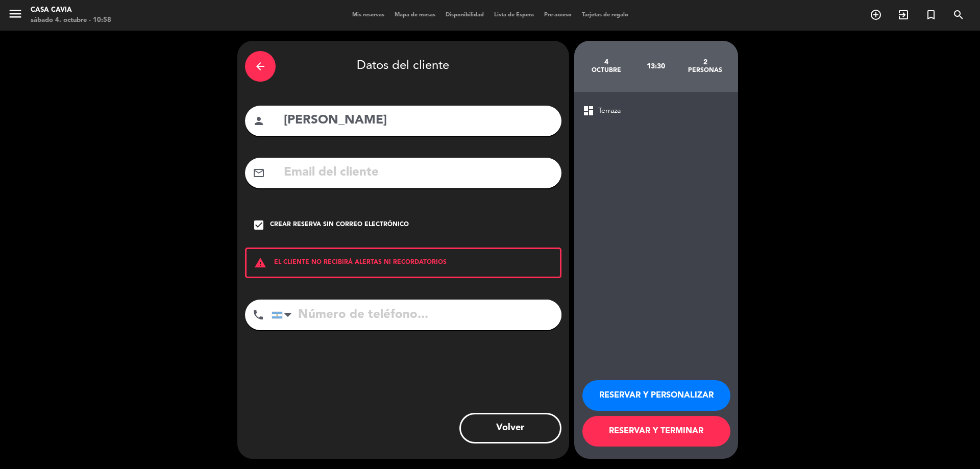  Describe the element at coordinates (403, 67) in the screenshot. I see `div: Datos del cliente` at that location.